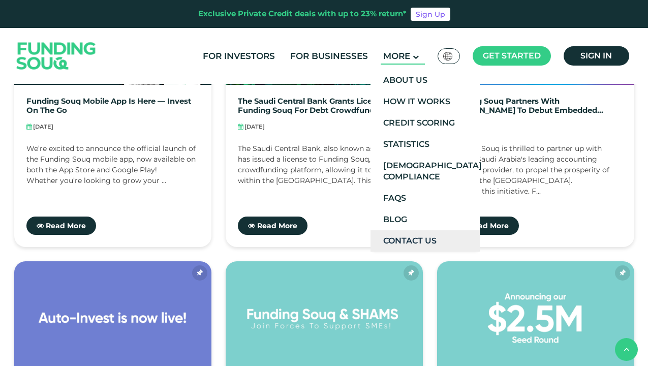  I want to click on img: SA Flag, so click(448, 56).